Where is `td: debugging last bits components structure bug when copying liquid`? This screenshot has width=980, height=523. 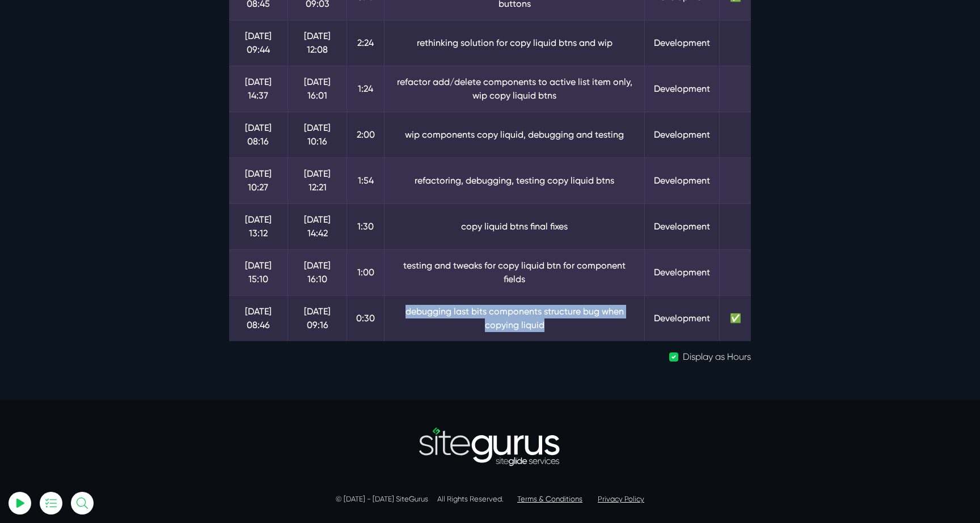
td: debugging last bits components structure bug when copying liquid is located at coordinates (515, 318).